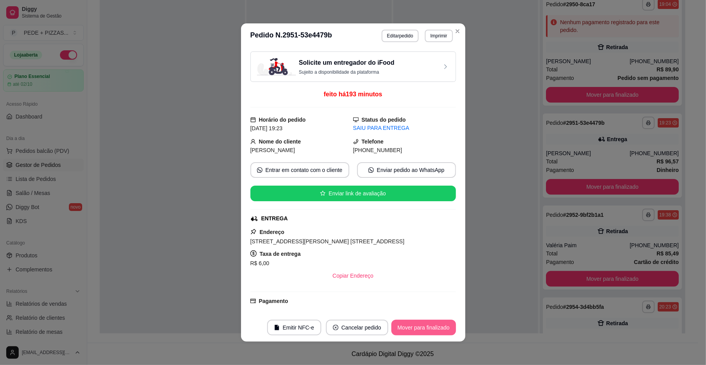 The height and width of the screenshot is (365, 706). Describe the element at coordinates (336, 327) in the screenshot. I see `span: close-circle` at that location.